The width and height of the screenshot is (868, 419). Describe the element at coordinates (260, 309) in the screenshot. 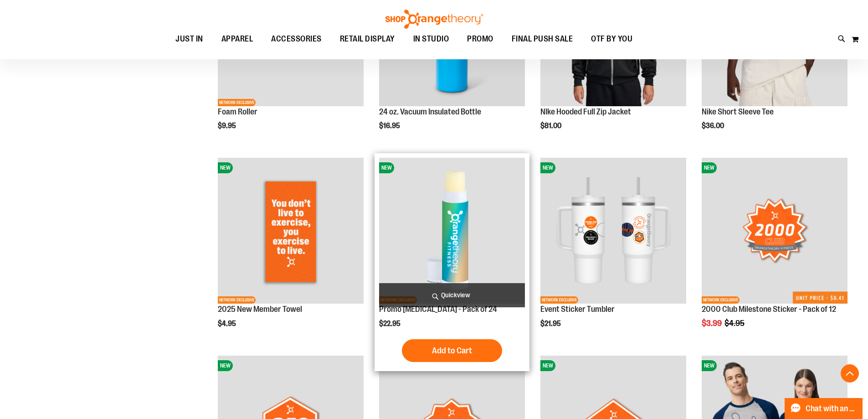

I see `a: 2025 New Member Towel` at that location.